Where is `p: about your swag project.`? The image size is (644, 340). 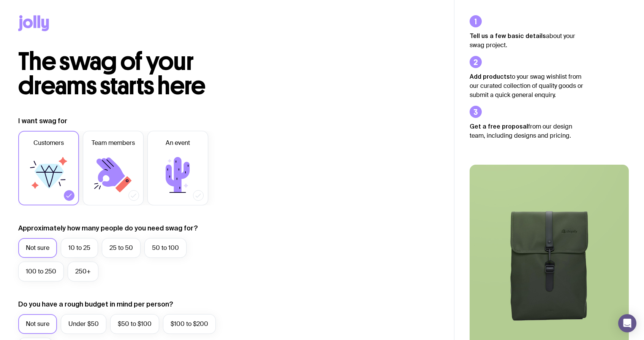 p: about your swag project. is located at coordinates (526, 40).